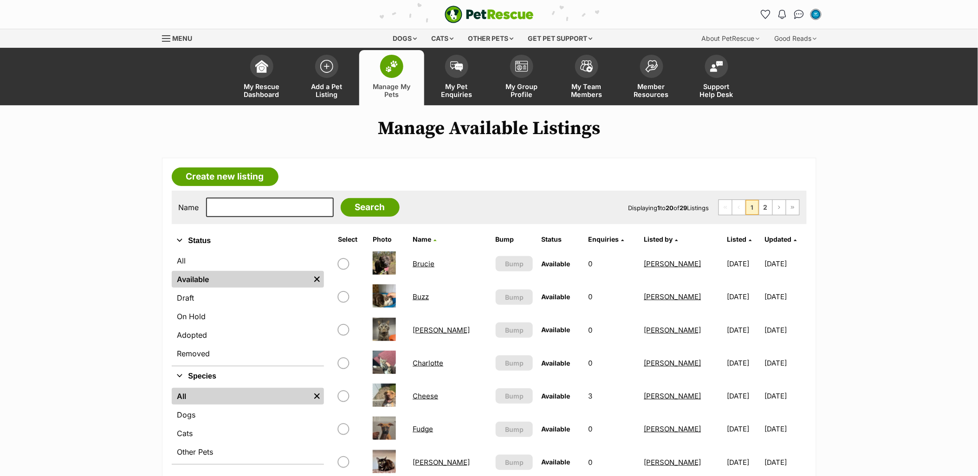 This screenshot has width=978, height=476. Describe the element at coordinates (262, 91) in the screenshot. I see `span: My Rescue Dashboard` at that location.